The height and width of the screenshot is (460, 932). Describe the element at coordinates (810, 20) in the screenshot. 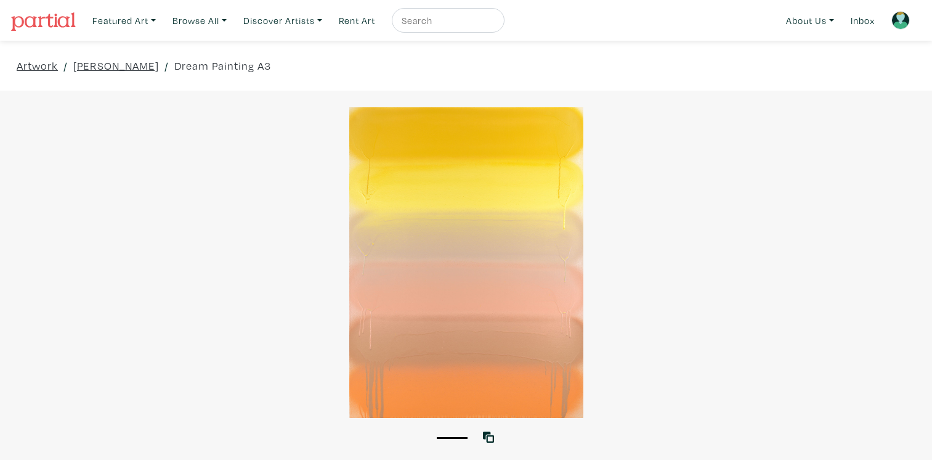

I see `a: About Us` at that location.